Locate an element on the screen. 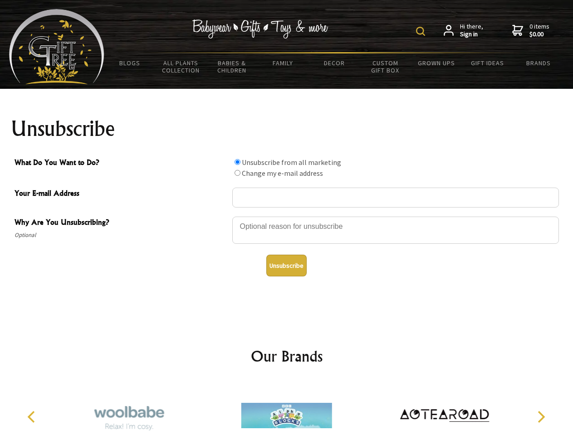  textarea: Why Are You Unsubscribing? is located at coordinates (395, 230).